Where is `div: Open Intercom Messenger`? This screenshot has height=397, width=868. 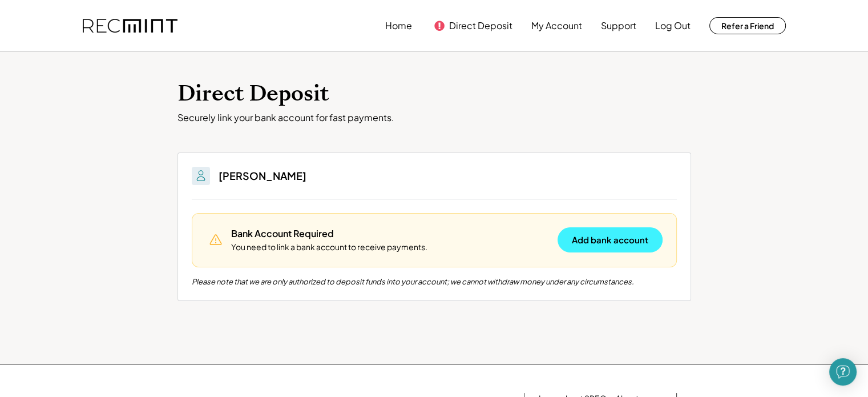
div: Open Intercom Messenger is located at coordinates (843, 372).